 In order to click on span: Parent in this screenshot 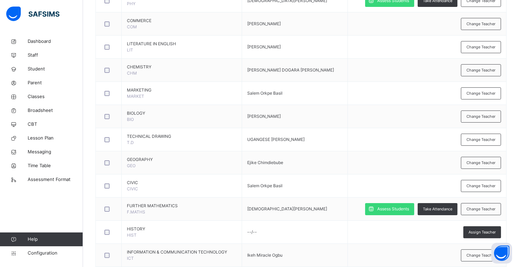, I will do `click(55, 83)`.